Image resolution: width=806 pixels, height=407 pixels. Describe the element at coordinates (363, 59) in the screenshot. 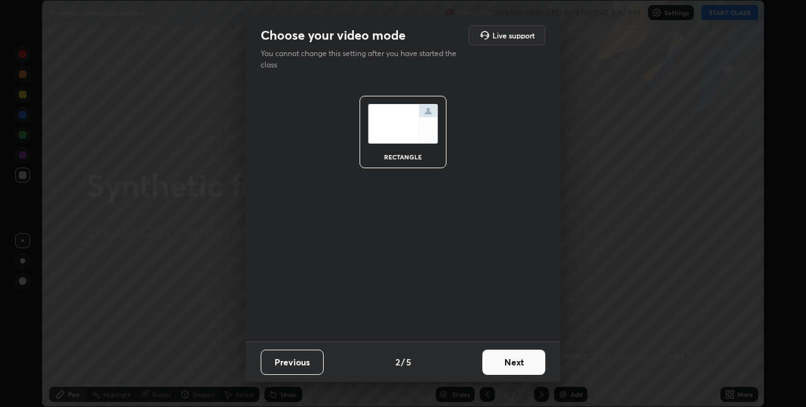

I see `p: You cannot change this setting after you have started the class` at that location.